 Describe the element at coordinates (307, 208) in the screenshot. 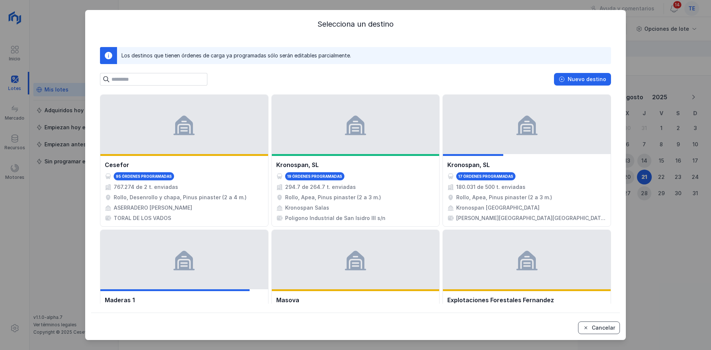

I see `div: Kronospan Salas` at that location.